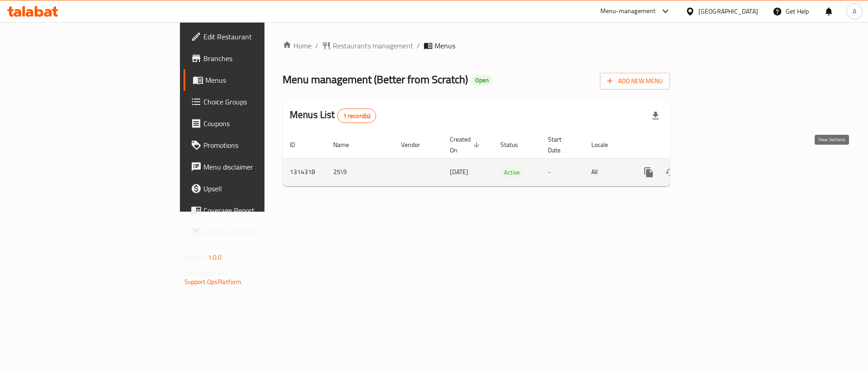  I want to click on span: Vendor, so click(416, 145).